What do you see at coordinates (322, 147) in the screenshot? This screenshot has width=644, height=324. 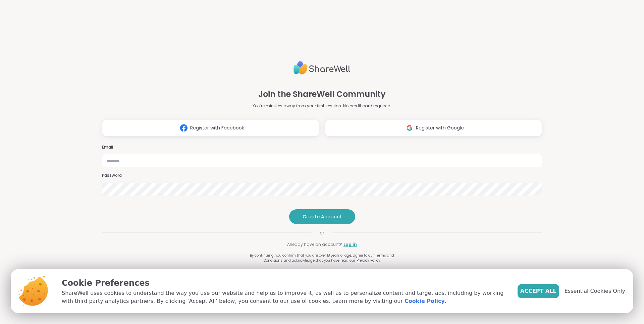 I see `h3: Email` at bounding box center [322, 147].